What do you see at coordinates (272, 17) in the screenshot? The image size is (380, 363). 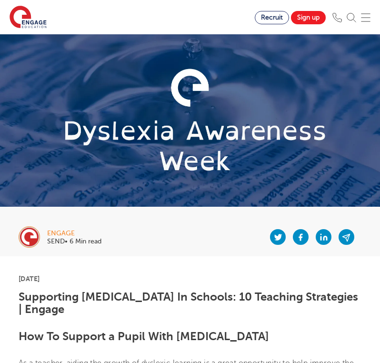 I see `span: Recruit` at bounding box center [272, 17].